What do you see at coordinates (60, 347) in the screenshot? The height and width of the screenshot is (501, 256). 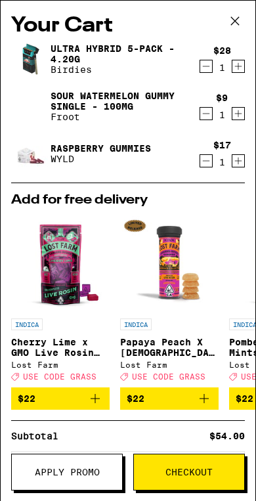 I see `p: Cherry Lime x GMO Live Rosin Chews` at bounding box center [60, 347].